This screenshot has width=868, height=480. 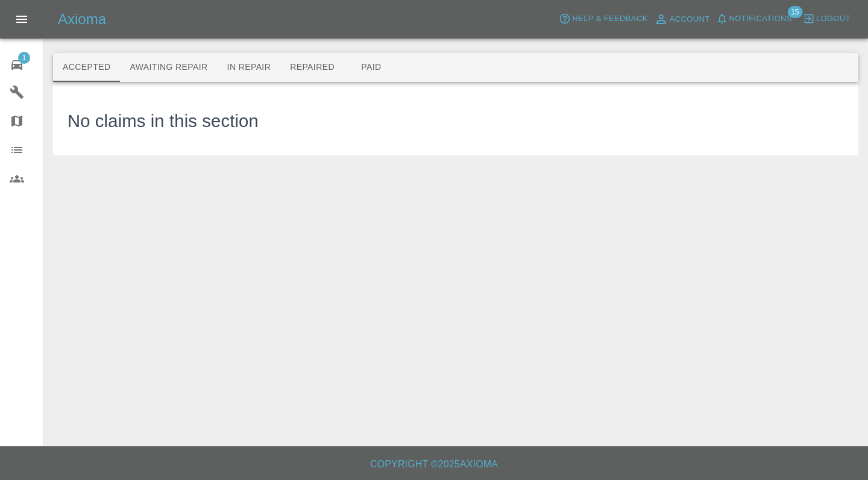 I want to click on button: Paid, so click(x=371, y=67).